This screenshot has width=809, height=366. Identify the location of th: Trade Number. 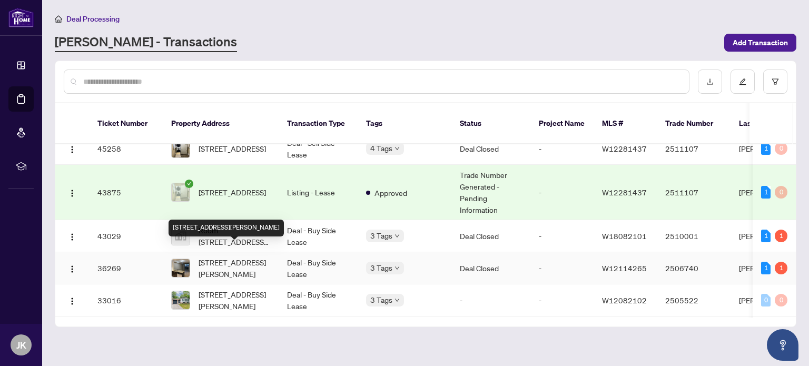
(694, 124).